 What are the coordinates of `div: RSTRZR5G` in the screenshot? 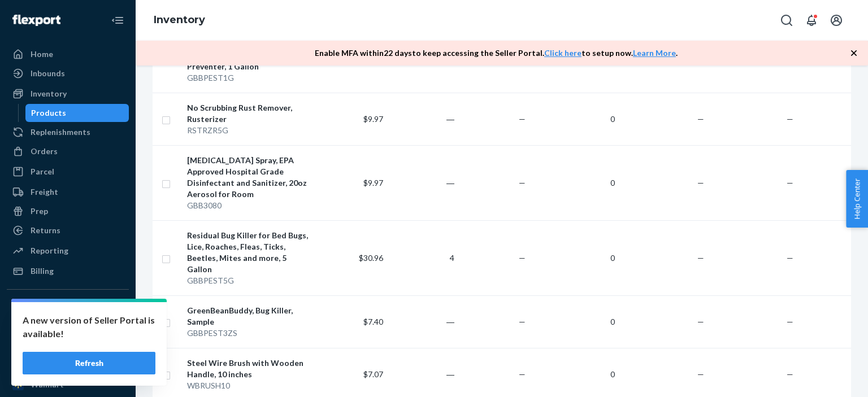 It's located at (249, 130).